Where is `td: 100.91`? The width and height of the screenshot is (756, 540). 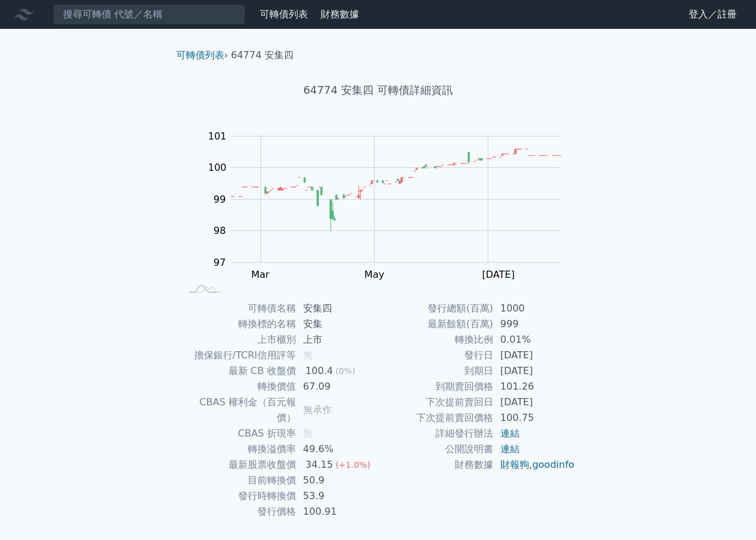
td: 100.91 is located at coordinates (337, 512).